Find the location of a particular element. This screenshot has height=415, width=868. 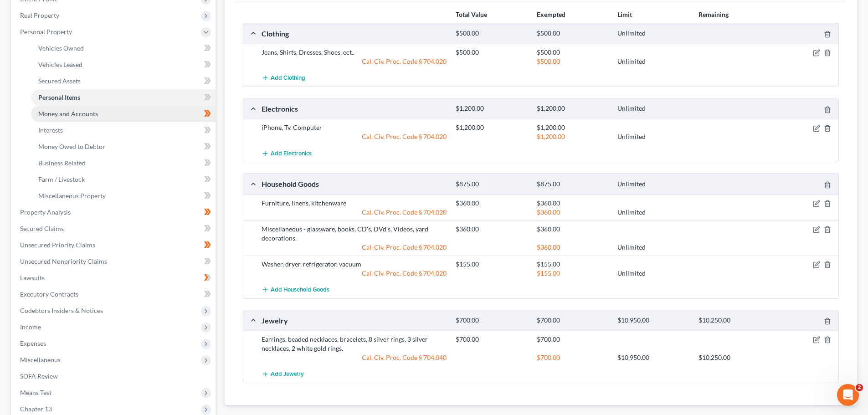

span: Business Related is located at coordinates (62, 162).